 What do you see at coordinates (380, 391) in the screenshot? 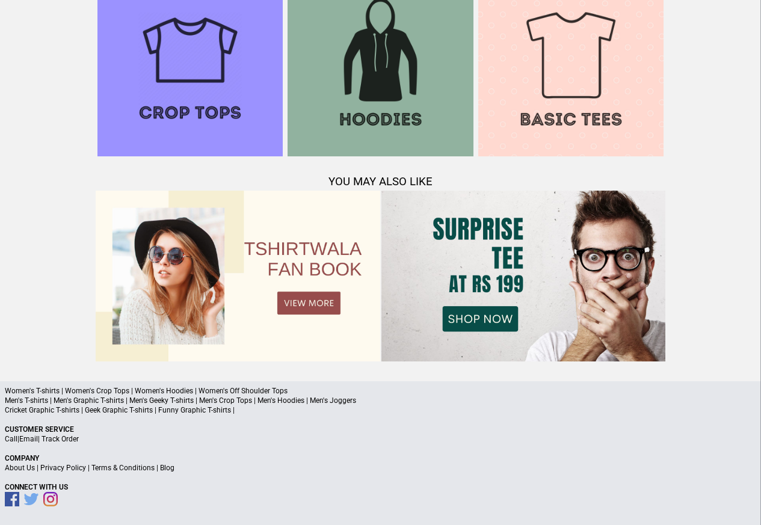
I see `p: Women's T-shirts | Women's Crop Tops | Women's Hoodies | Women's Off Shoulder Tops` at bounding box center [380, 391].